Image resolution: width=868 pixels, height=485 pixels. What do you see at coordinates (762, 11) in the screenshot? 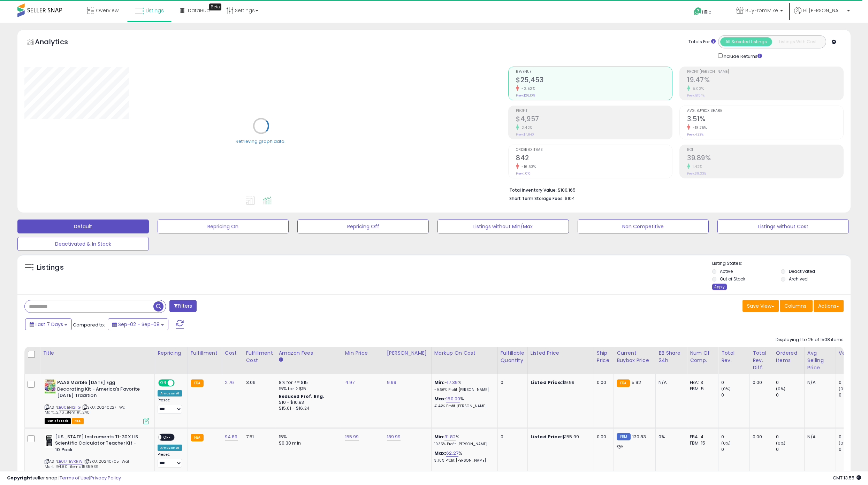
I see `span: BuyFromMike` at bounding box center [762, 11].